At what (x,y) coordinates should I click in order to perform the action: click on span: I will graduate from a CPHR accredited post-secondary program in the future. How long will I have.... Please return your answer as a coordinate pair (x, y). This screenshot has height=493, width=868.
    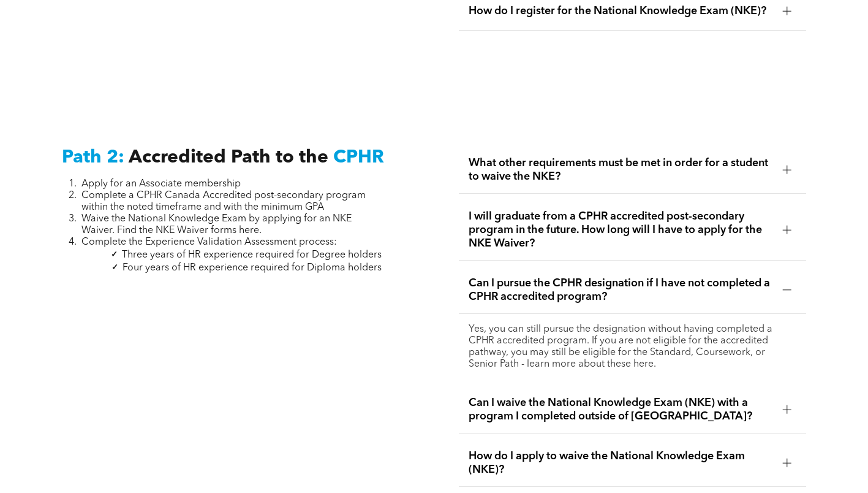
    Looking at the image, I should click on (620, 229).